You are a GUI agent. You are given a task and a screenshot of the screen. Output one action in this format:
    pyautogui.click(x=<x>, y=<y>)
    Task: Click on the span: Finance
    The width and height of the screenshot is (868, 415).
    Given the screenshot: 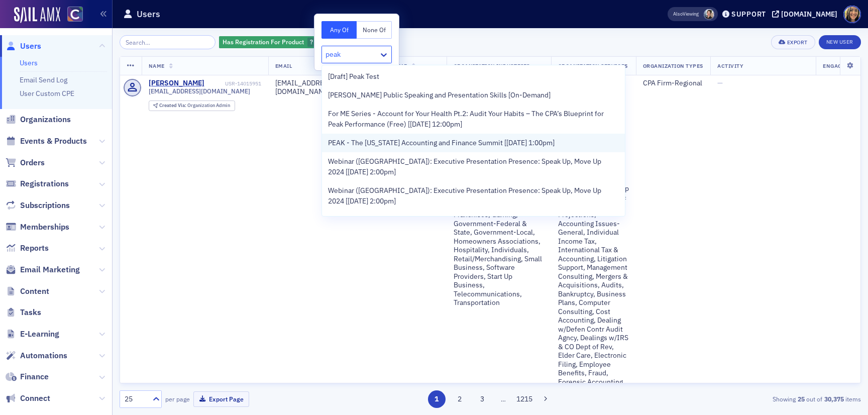 What is the action you would take?
    pyautogui.click(x=34, y=377)
    